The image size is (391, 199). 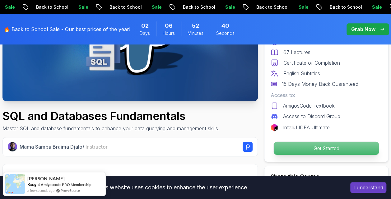 I want to click on span: a few seconds ago, so click(x=41, y=190).